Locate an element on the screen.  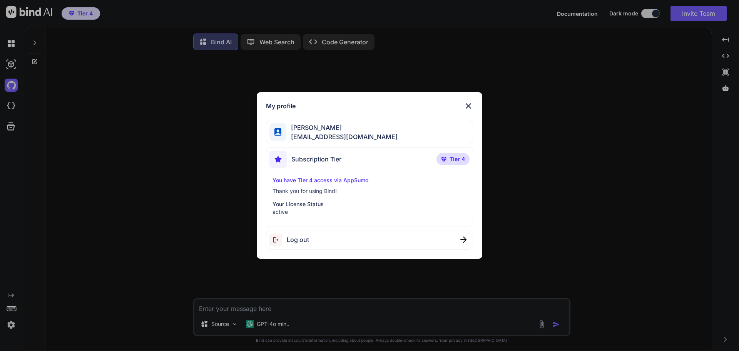
p: You have Tier 4 access via AppSumo is located at coordinates (370, 180).